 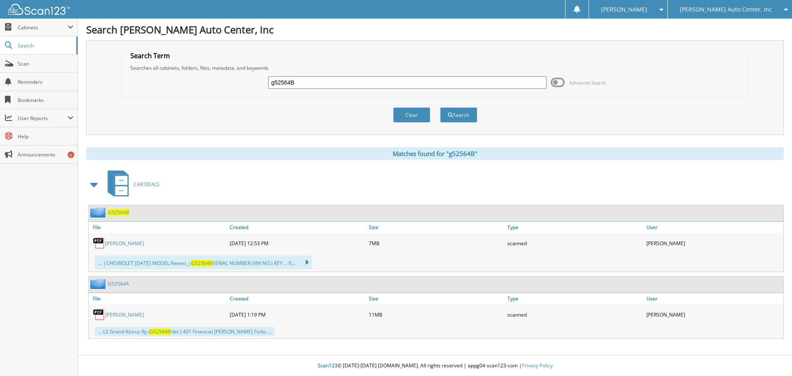 What do you see at coordinates (39, 9) in the screenshot?
I see `img: scan123-logo-white.svg` at bounding box center [39, 9].